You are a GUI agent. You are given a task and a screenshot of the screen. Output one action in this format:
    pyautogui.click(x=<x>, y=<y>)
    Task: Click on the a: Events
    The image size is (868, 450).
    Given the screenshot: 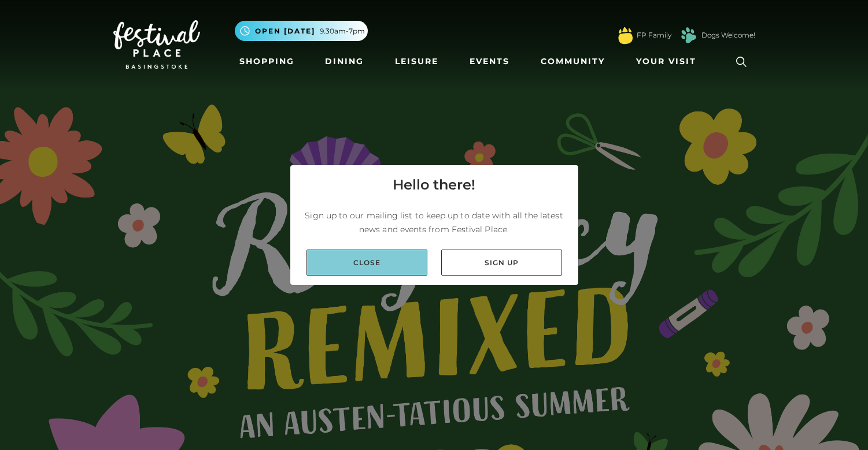 What is the action you would take?
    pyautogui.click(x=489, y=62)
    